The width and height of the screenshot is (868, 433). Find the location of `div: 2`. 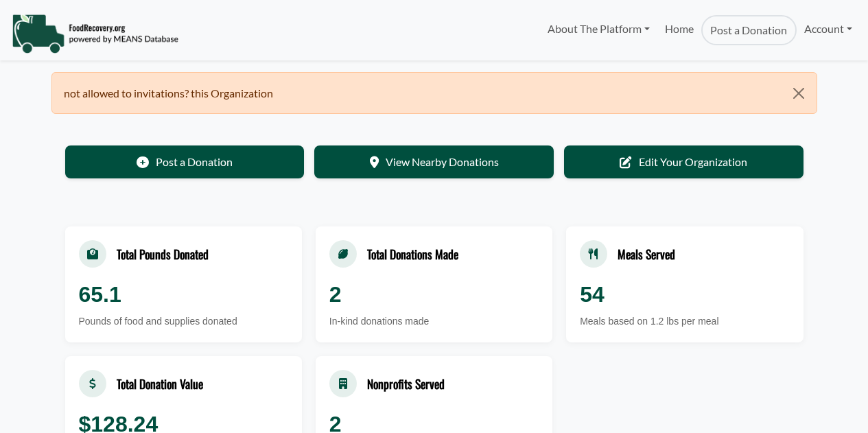

div: 2 is located at coordinates (433, 294).